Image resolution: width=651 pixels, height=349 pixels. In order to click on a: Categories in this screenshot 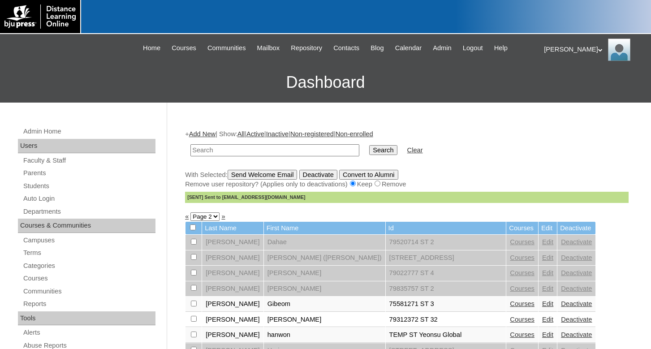, I will do `click(89, 266)`.